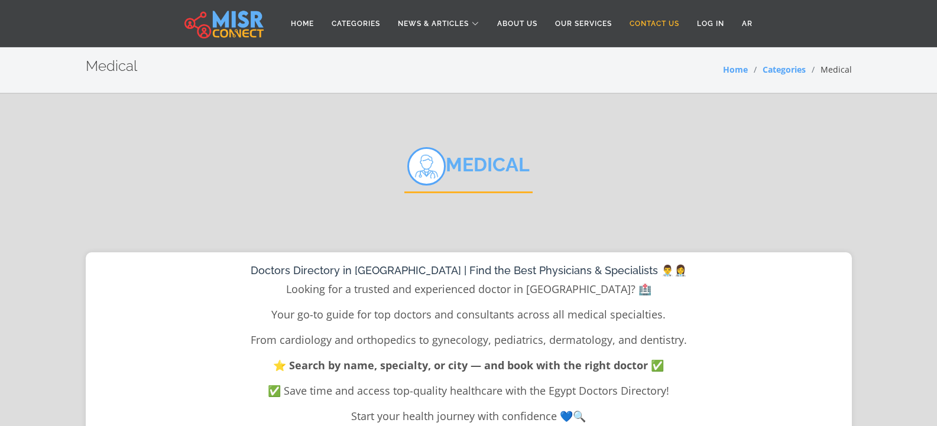 The image size is (937, 426). Describe the element at coordinates (748, 24) in the screenshot. I see `a: AR` at that location.